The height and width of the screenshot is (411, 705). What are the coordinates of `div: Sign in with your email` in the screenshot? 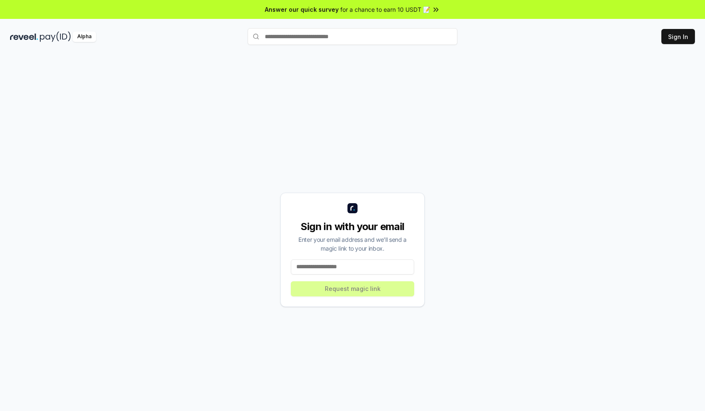 It's located at (352, 227).